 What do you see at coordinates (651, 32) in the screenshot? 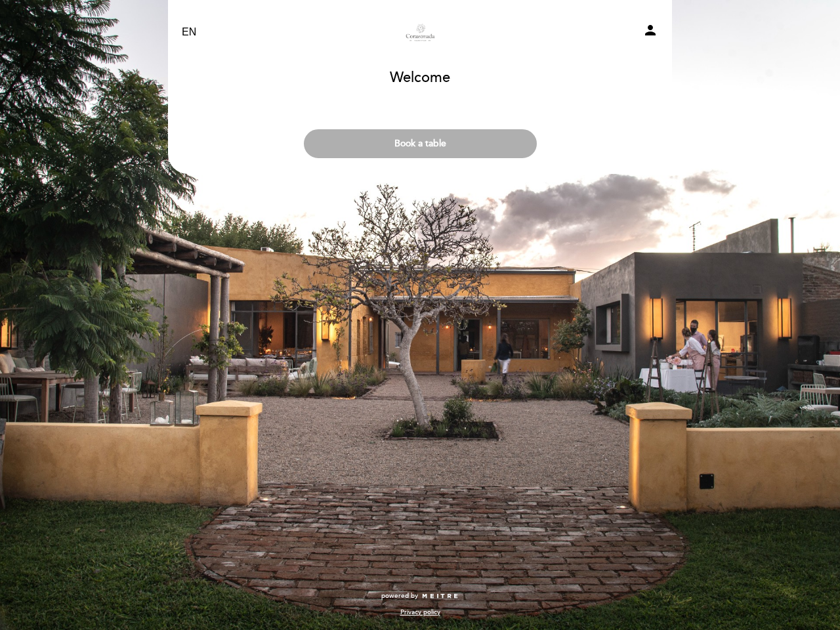
I see `button: person` at bounding box center [651, 32].